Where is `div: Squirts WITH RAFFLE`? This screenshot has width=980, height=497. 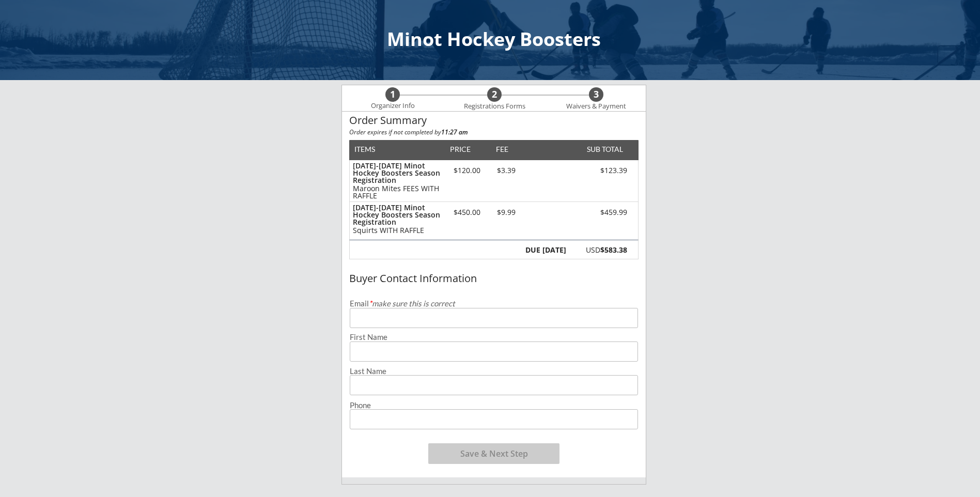 div: Squirts WITH RAFFLE is located at coordinates (397, 231).